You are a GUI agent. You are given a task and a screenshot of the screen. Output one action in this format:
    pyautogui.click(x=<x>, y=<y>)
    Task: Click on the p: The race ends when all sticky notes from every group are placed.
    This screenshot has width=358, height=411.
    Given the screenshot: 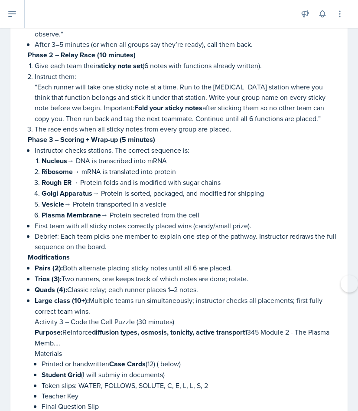 What is the action you would take?
    pyautogui.click(x=186, y=129)
    